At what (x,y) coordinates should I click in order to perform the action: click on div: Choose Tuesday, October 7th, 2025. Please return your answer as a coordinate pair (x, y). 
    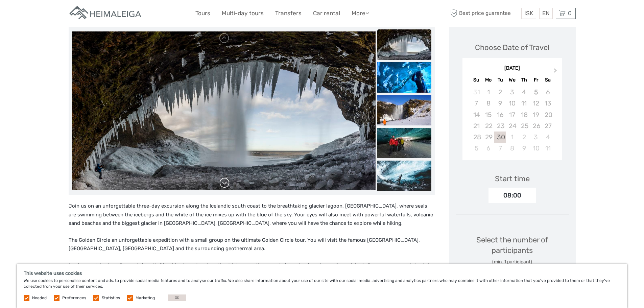
    Looking at the image, I should click on (500, 148).